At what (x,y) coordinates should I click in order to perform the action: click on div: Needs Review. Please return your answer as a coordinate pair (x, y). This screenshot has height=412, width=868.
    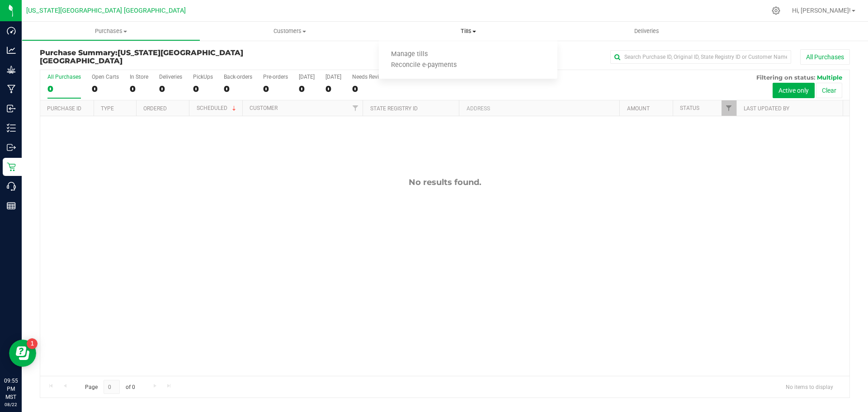
    Looking at the image, I should click on (368, 77).